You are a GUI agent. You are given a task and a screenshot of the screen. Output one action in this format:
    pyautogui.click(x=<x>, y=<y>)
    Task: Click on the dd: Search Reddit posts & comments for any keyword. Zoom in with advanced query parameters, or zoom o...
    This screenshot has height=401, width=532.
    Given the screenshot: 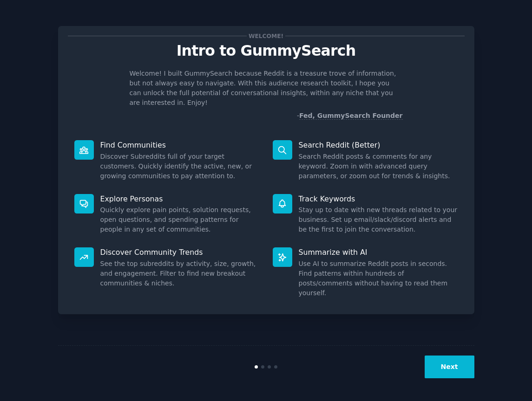 What is the action you would take?
    pyautogui.click(x=378, y=166)
    